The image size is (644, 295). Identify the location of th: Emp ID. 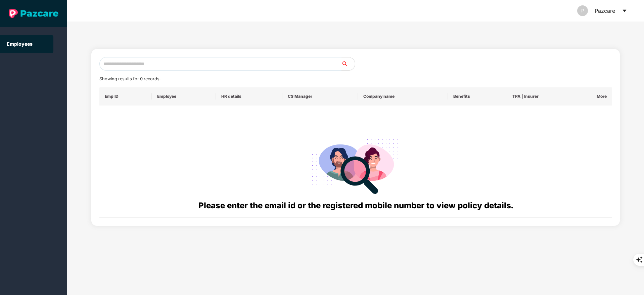
(125, 96).